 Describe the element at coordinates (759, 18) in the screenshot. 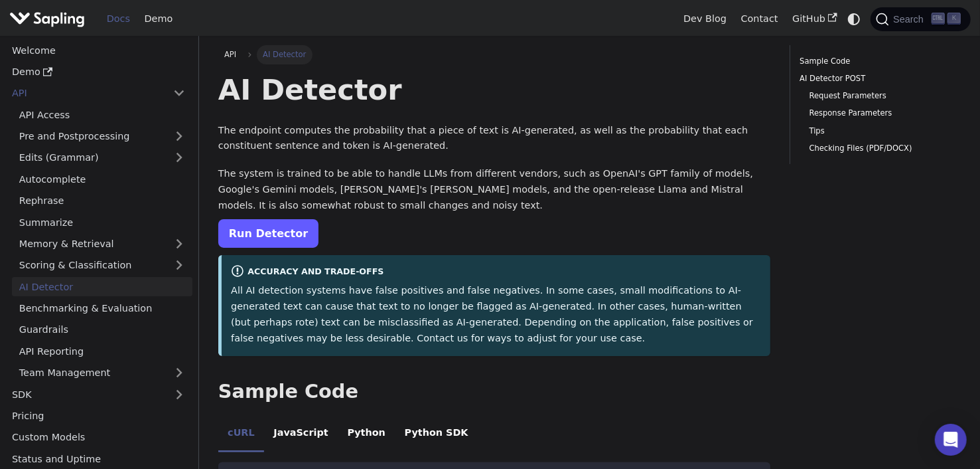

I see `a: Contact` at that location.